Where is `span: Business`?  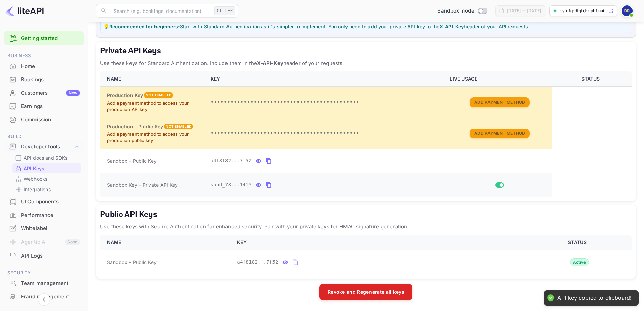
span: Business is located at coordinates (43, 56).